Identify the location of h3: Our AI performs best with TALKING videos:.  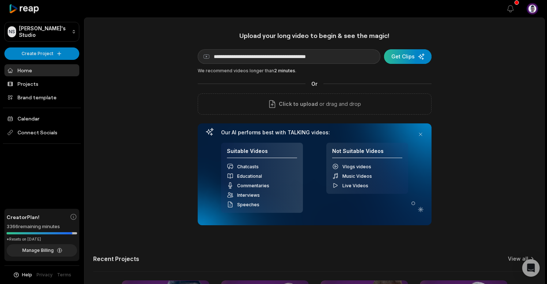
(315, 133).